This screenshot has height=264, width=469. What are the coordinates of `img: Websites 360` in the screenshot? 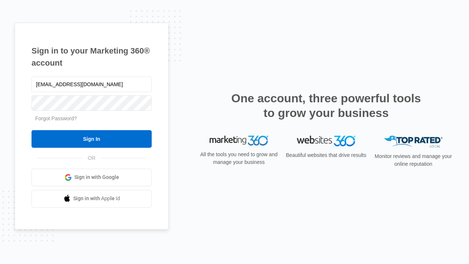 It's located at (326, 141).